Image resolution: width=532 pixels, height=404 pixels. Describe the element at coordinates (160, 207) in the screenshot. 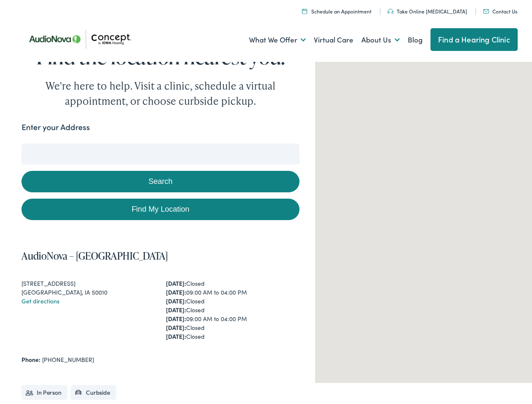

I see `a: Find My Location` at that location.